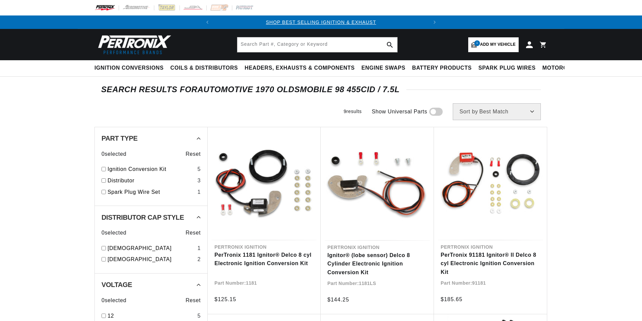 The image size is (642, 321). What do you see at coordinates (151, 316) in the screenshot?
I see `a: 12` at bounding box center [151, 316].